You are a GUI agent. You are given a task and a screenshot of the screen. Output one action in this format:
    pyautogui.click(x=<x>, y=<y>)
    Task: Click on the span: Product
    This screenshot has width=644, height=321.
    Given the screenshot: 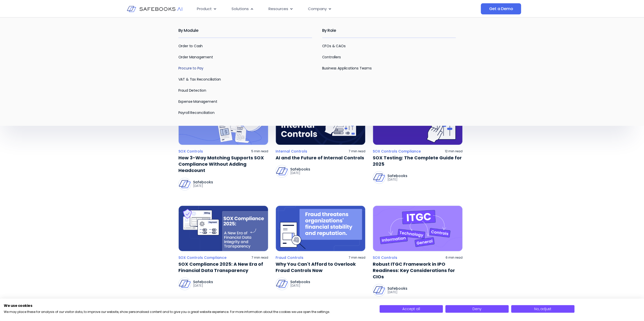 What is the action you would take?
    pyautogui.click(x=204, y=9)
    